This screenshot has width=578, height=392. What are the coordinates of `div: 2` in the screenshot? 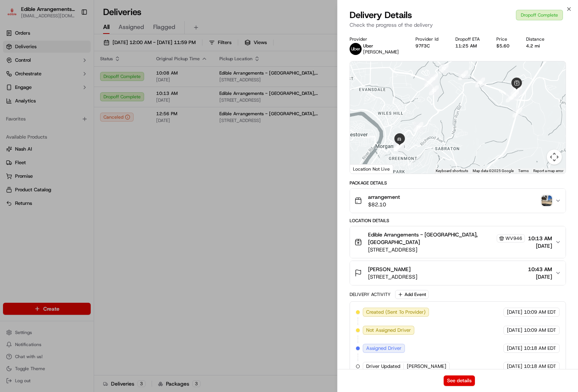 It's located at (518, 113).